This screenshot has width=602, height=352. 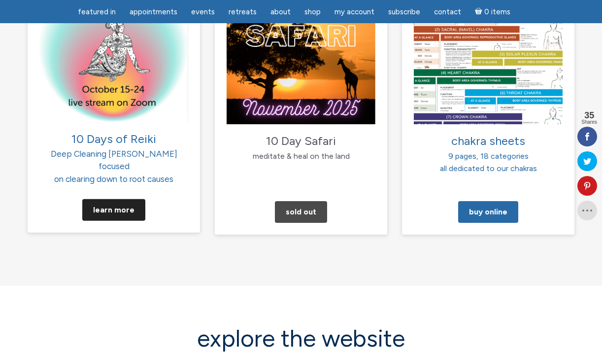 I want to click on a: Cart0 items, so click(x=493, y=11).